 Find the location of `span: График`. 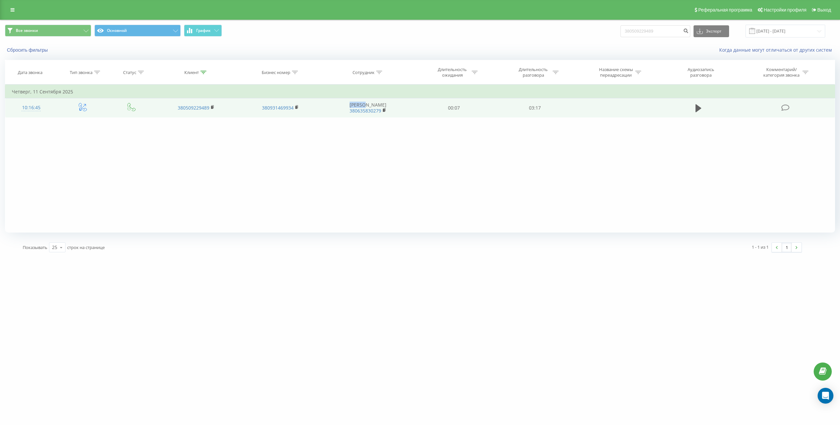

span: График is located at coordinates (203, 31).